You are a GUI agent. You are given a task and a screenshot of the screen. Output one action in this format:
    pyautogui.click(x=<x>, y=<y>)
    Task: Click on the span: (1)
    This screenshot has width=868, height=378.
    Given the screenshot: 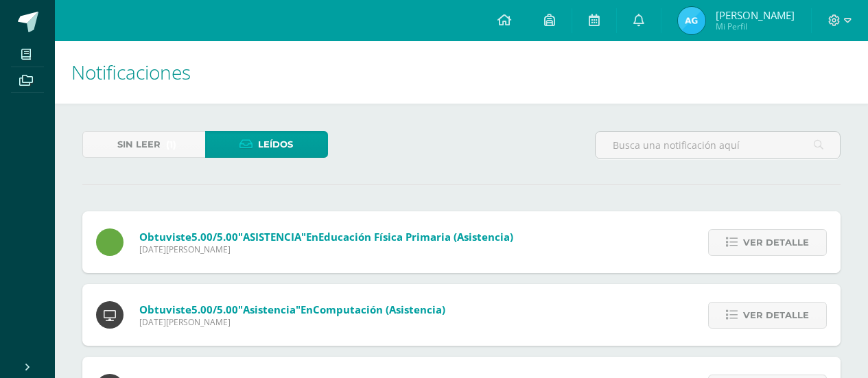 What is the action you would take?
    pyautogui.click(x=171, y=144)
    